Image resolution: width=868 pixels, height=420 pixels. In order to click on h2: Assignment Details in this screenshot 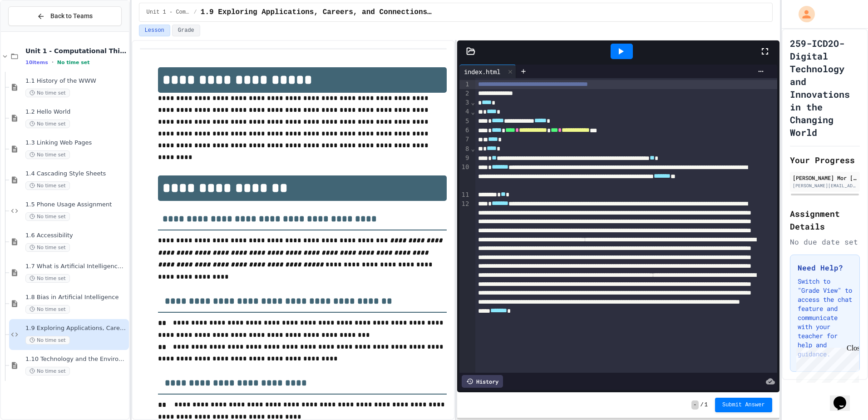, I will do `click(825, 220)`.